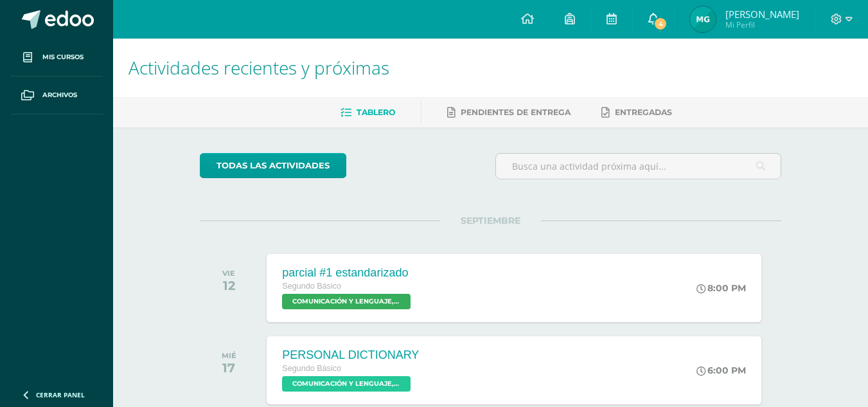 This screenshot has height=407, width=868. I want to click on div: 8:00 PM, so click(721, 289).